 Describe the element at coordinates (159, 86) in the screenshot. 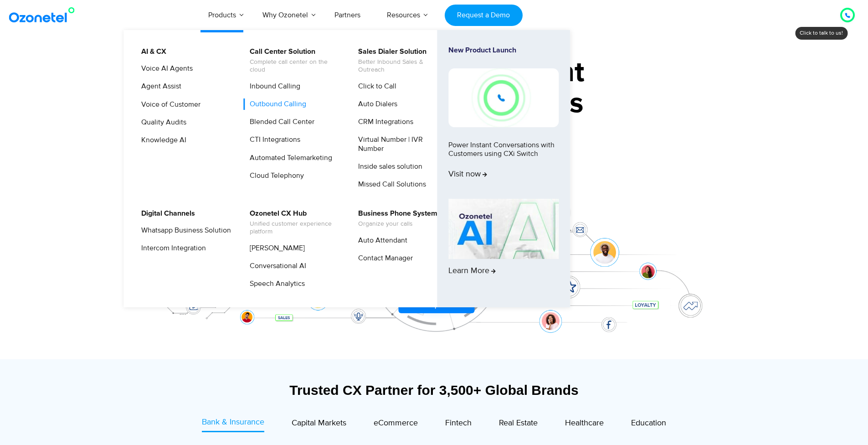

I see `a: Agent Assist` at that location.